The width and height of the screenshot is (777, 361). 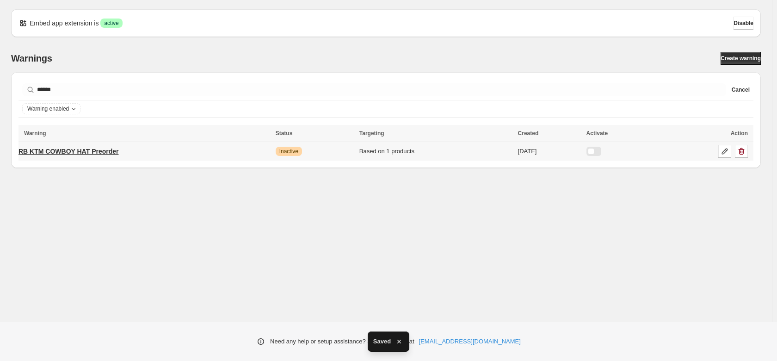 What do you see at coordinates (111, 23) in the screenshot?
I see `span: active` at bounding box center [111, 23].